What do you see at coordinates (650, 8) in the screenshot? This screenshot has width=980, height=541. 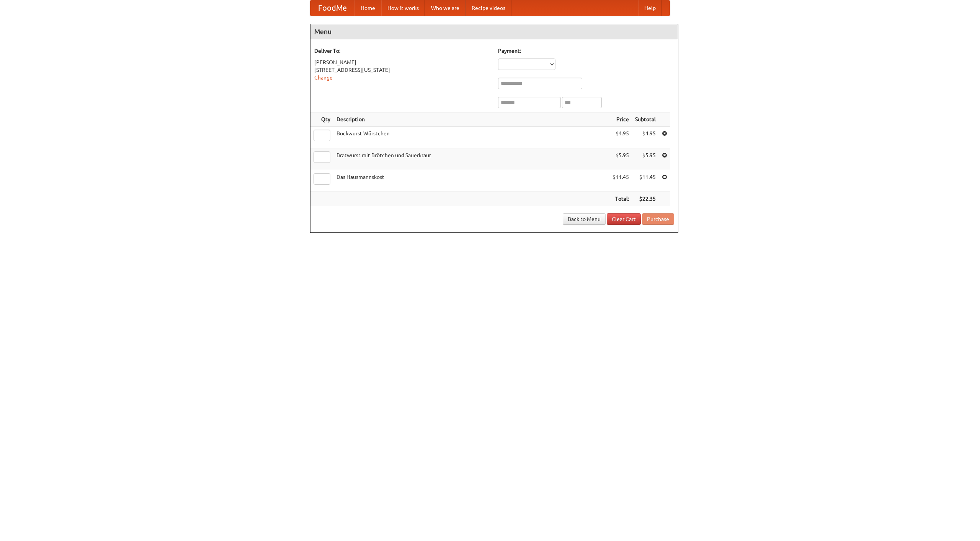 I see `a: Help` at bounding box center [650, 8].